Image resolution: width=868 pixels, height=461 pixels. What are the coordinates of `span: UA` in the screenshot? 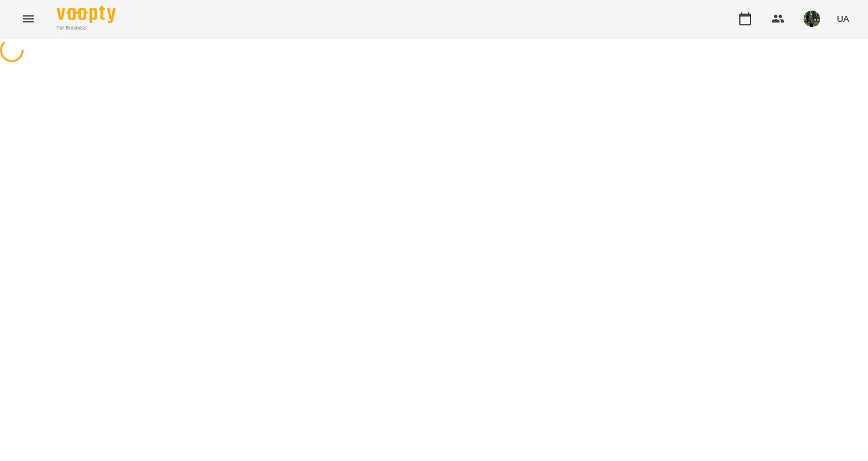 It's located at (842, 18).